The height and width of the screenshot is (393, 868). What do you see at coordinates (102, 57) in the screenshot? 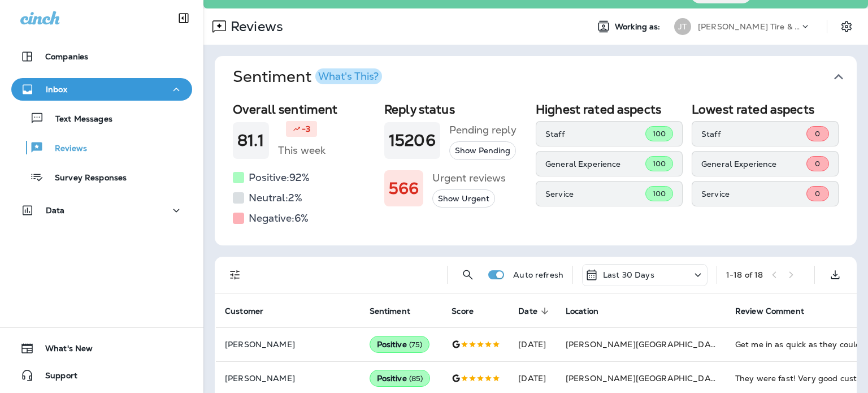
I see `button: Companies` at bounding box center [102, 57].